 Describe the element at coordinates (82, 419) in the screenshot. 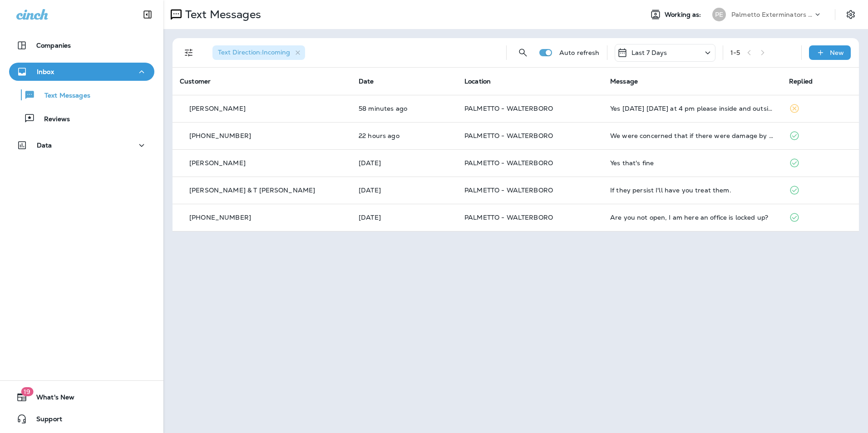

I see `button: Support` at that location.